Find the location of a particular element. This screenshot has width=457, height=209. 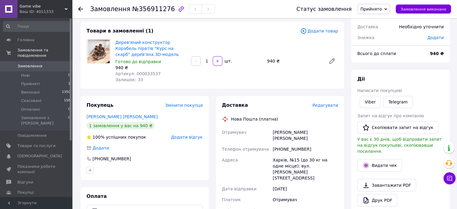

div: шт. is located at coordinates (228, 61).